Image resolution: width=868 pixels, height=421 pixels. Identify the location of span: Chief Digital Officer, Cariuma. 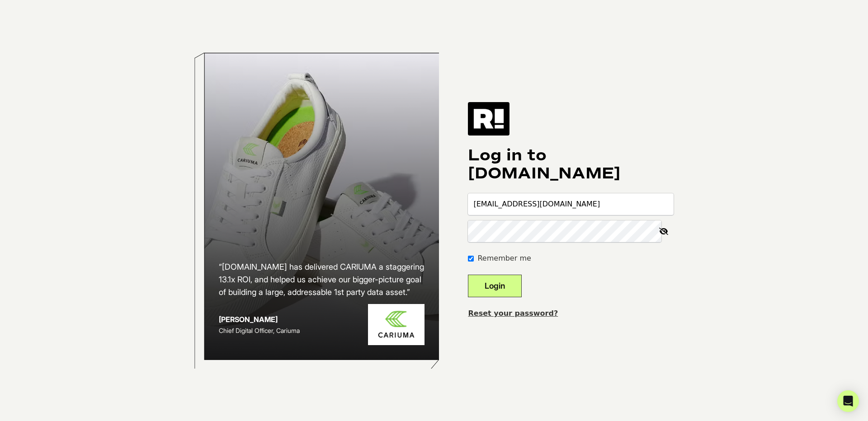
(259, 330).